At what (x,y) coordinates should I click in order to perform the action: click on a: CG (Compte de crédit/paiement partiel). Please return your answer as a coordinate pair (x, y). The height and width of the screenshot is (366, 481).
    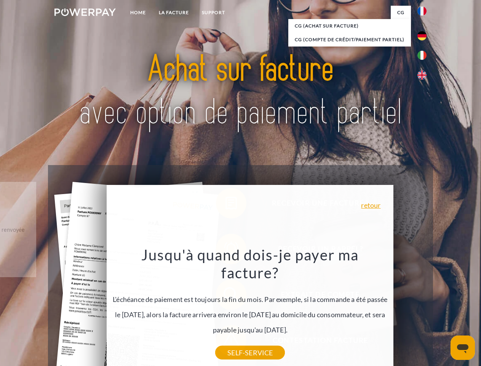
    Looking at the image, I should click on (350, 40).